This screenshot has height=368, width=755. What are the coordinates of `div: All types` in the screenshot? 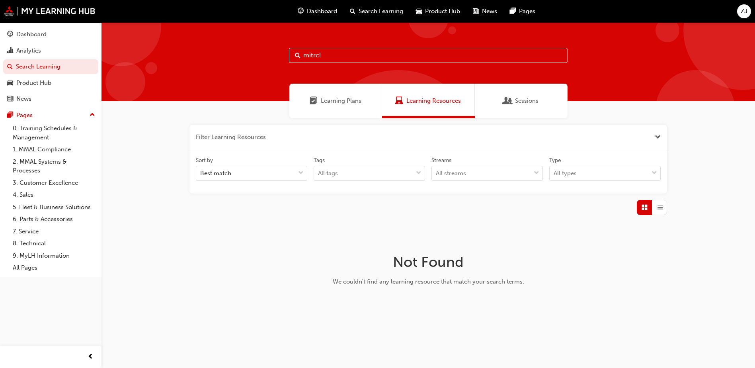 It's located at (565, 173).